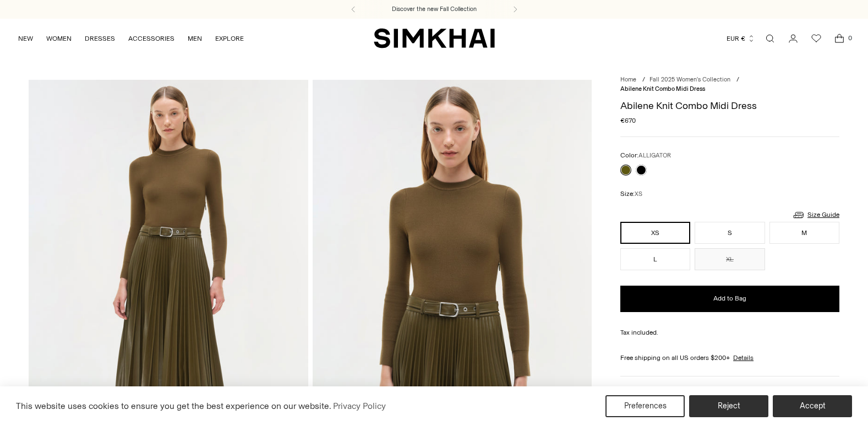 The width and height of the screenshot is (868, 426). I want to click on a: Discover the new Fall Collection, so click(435, 9).